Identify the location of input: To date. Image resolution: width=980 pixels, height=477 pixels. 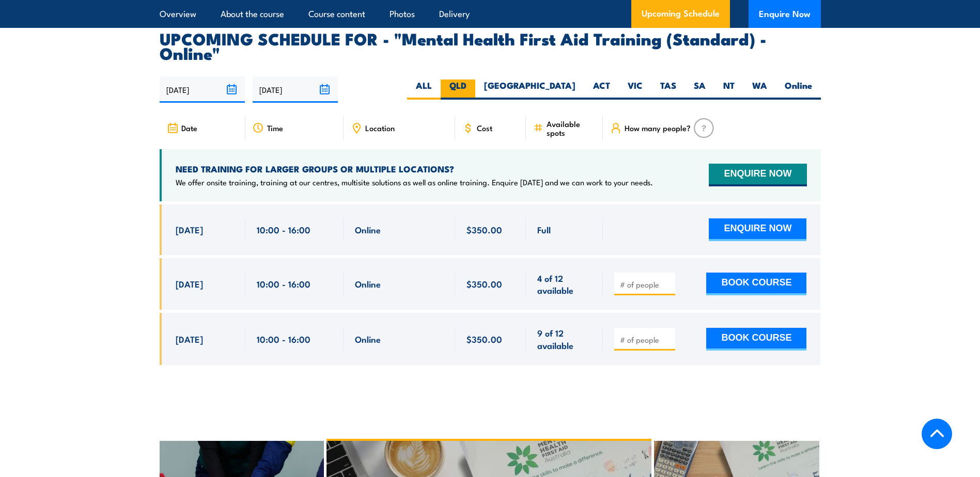
(295, 90).